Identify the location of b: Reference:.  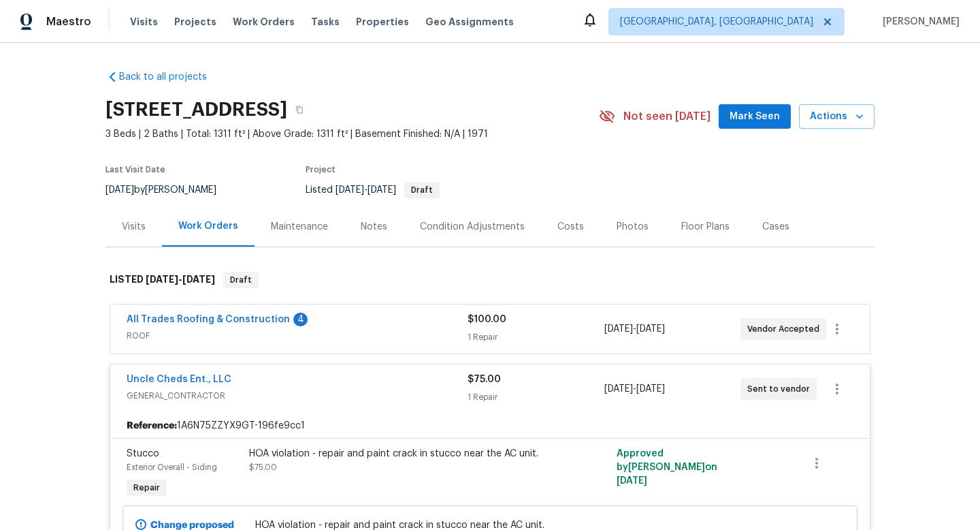
(152, 425).